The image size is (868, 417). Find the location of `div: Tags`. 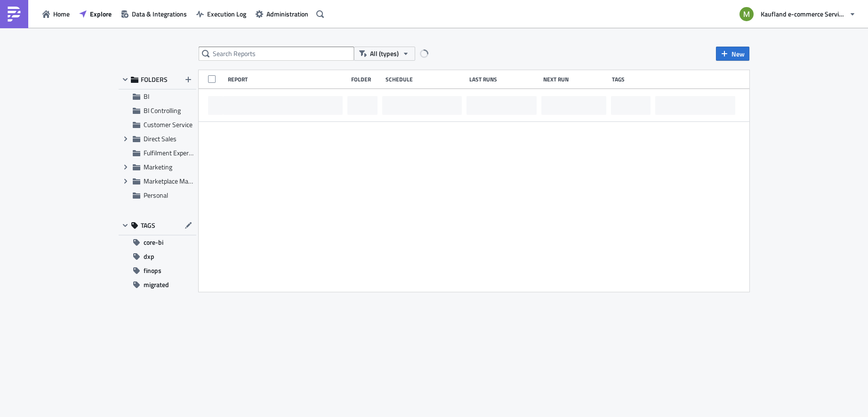

div: Tags is located at coordinates (632, 79).